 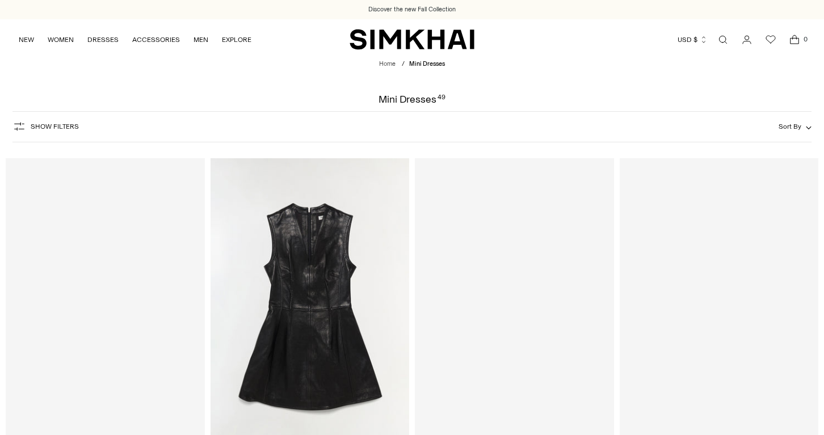 I want to click on span: 0, so click(x=805, y=39).